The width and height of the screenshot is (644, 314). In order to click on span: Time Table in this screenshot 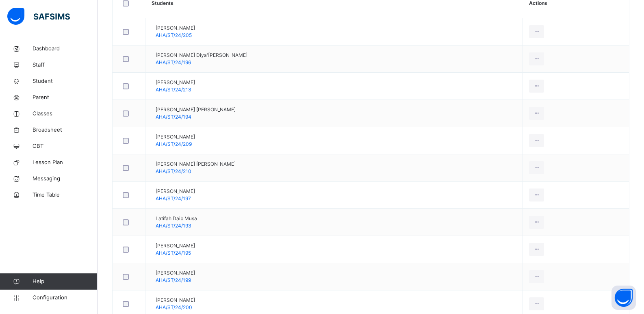, I will do `click(65, 195)`.